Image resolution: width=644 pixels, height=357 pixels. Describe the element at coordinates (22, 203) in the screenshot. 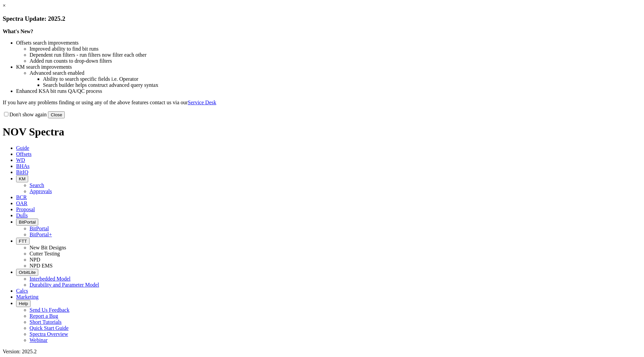

I see `span: OAR` at that location.